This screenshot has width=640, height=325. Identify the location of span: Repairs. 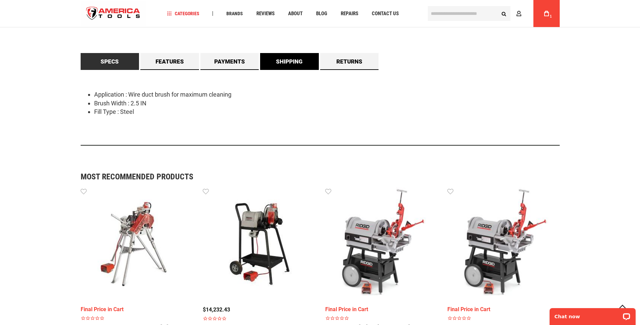
(350, 14).